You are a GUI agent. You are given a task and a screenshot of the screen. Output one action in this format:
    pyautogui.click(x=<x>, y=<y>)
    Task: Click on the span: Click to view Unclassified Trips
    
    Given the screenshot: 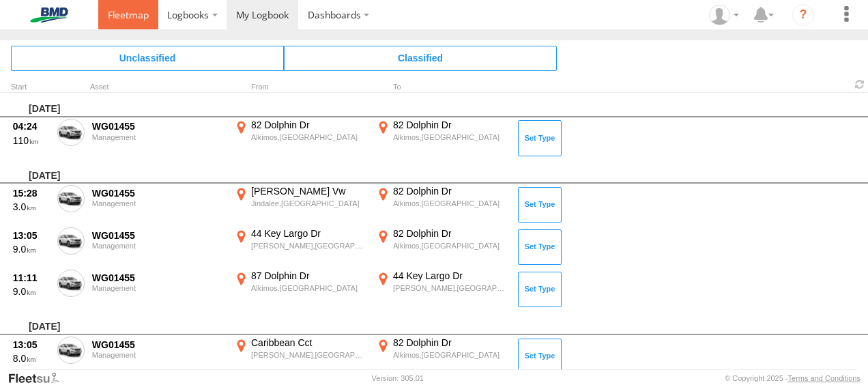 What is the action you would take?
    pyautogui.click(x=147, y=58)
    